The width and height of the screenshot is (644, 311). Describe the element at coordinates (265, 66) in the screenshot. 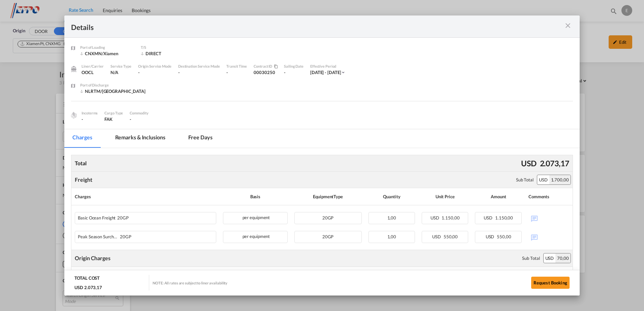

I see `div: Contract / Rate Agreement / Tariff / Spot Pricing Reference Number` at that location.